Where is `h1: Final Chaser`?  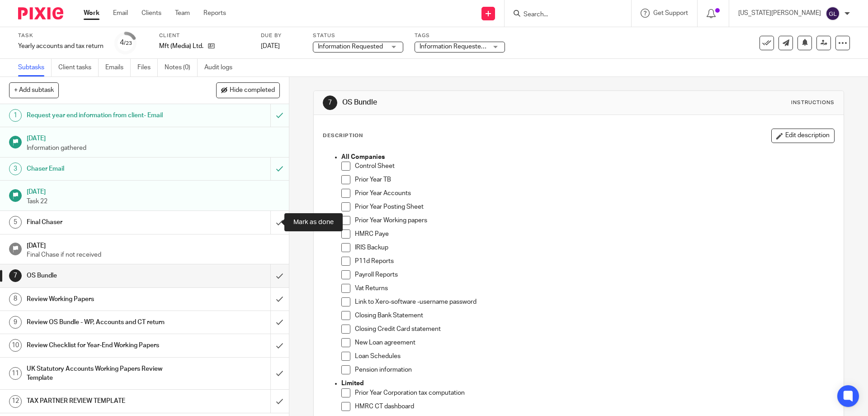
h1: Final Chaser is located at coordinates (105, 223).